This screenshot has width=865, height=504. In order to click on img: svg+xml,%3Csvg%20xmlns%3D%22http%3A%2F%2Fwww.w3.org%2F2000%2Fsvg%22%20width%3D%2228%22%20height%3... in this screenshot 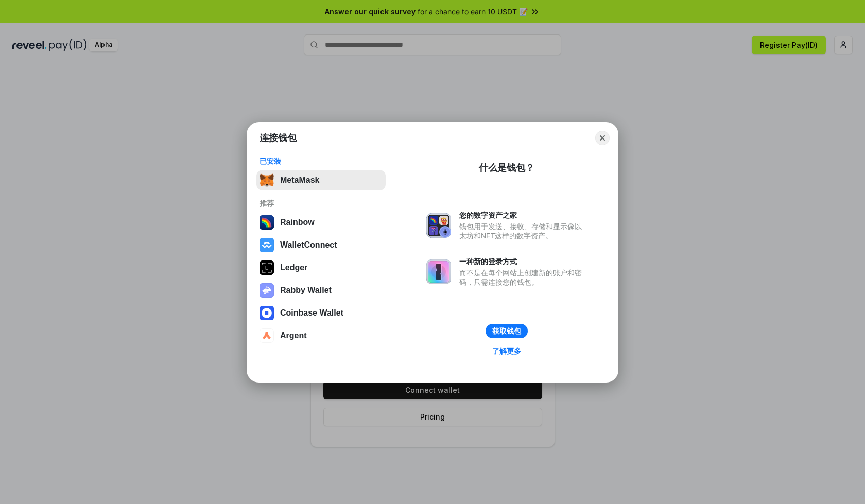, I will do `click(267, 268)`.